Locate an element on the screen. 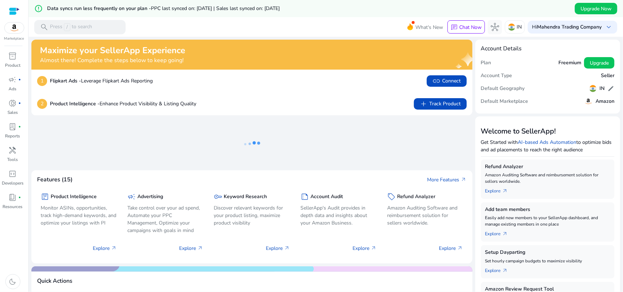  p: 1 is located at coordinates (42, 81).